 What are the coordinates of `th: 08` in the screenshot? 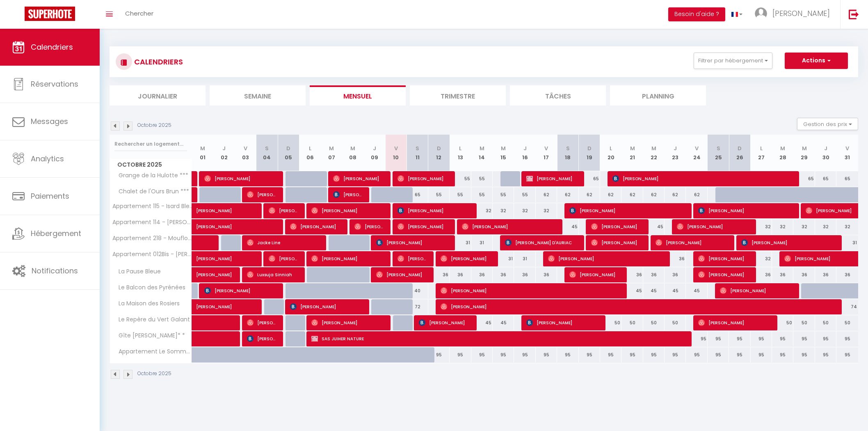 It's located at (352, 153).